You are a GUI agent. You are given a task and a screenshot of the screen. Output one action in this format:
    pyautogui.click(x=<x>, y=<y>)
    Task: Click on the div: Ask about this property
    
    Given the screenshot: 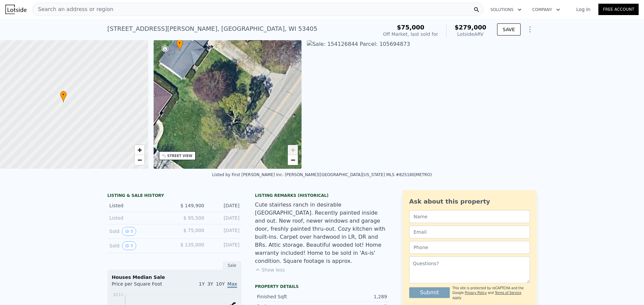 What is the action you would take?
    pyautogui.click(x=469, y=202)
    